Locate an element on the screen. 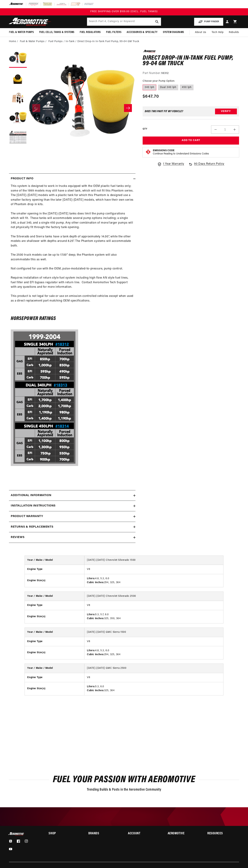 This screenshot has width=248, height=868. h2: Returns & replacements is located at coordinates (32, 527).